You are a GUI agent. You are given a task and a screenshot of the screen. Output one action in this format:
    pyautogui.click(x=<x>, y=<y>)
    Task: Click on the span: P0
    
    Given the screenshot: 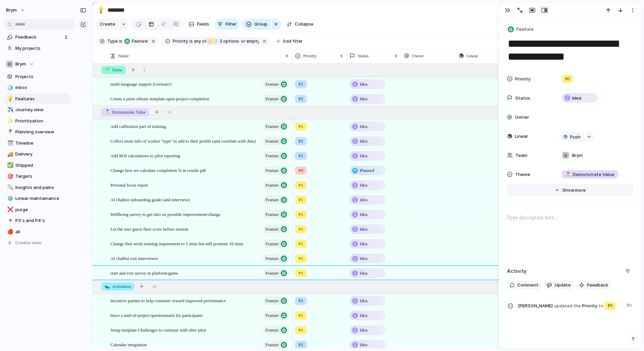 What is the action you would take?
    pyautogui.click(x=301, y=170)
    